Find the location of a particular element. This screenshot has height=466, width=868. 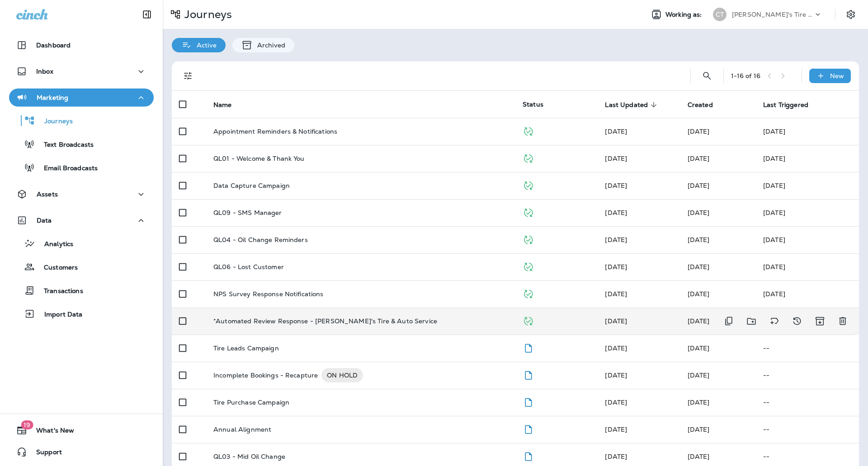

p: Dashboard is located at coordinates (53, 45).